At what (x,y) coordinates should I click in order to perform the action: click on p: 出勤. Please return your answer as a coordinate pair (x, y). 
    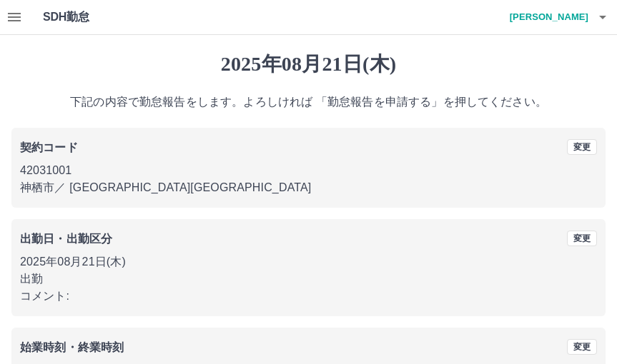
    Looking at the image, I should click on (308, 279).